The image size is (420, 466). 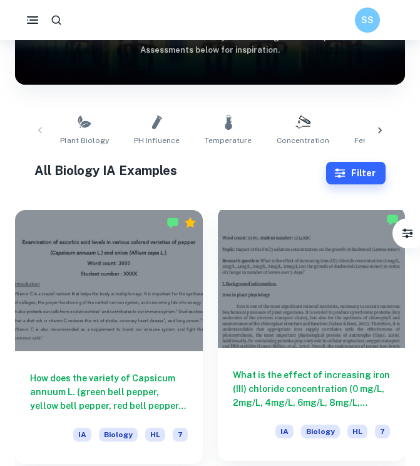 I want to click on a: What is the effect of increasing iron (III) chloride concentration (0 mg/L, 2mg/L, 4mg/L, 6mg/L, ..., so click(x=312, y=337).